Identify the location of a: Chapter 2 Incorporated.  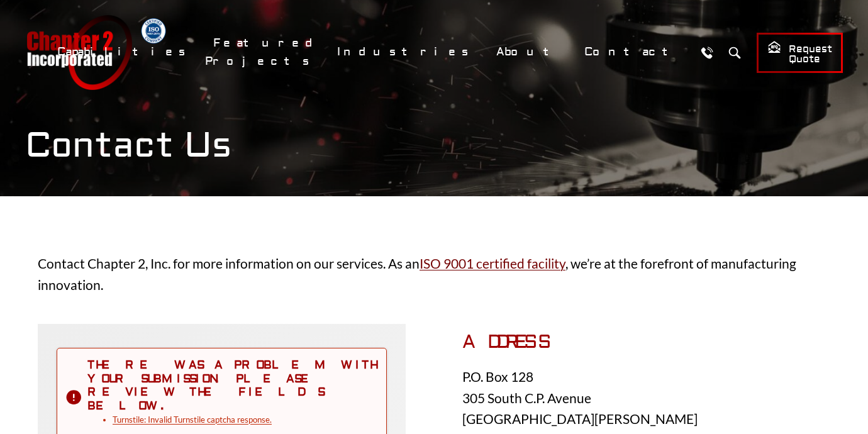
(79, 53).